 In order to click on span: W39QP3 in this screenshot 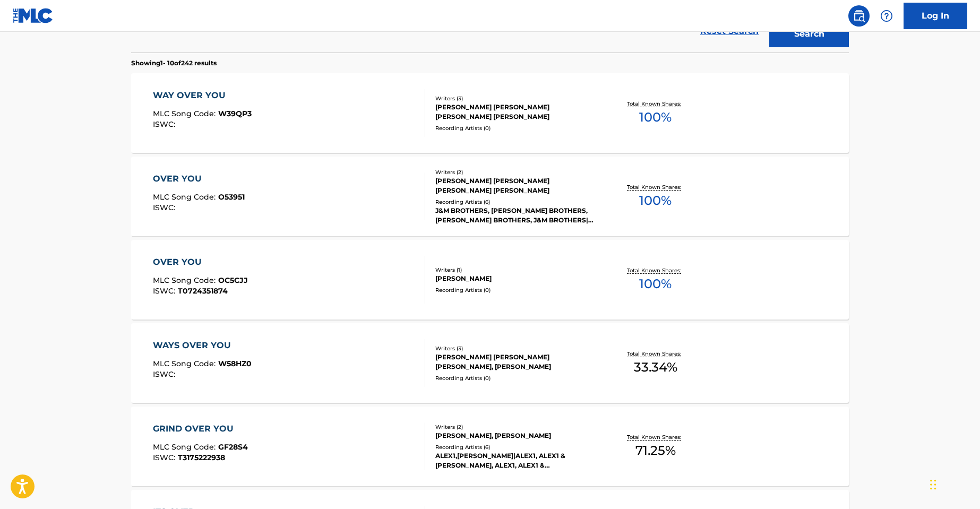, I will do `click(235, 113)`.